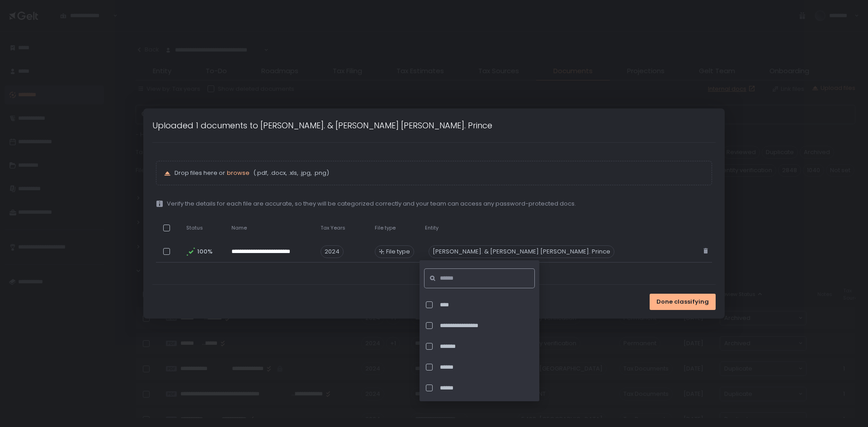 The width and height of the screenshot is (868, 427). What do you see at coordinates (204, 252) in the screenshot?
I see `span: 100%` at bounding box center [204, 252].